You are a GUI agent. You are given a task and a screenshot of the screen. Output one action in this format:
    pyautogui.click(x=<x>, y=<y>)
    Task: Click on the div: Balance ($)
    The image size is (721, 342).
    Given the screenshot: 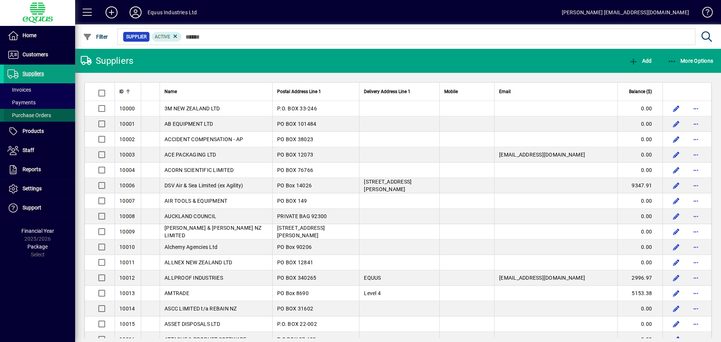 What is the action you would take?
    pyautogui.click(x=640, y=92)
    